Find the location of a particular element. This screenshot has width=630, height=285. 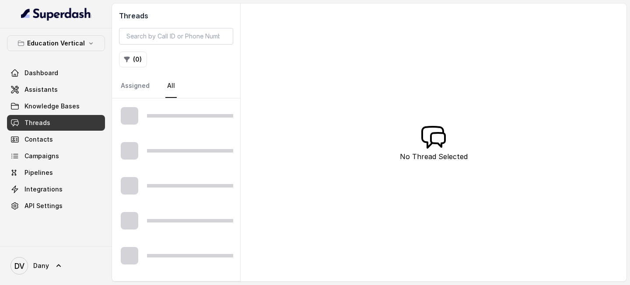

h2: Threads is located at coordinates (176, 16).